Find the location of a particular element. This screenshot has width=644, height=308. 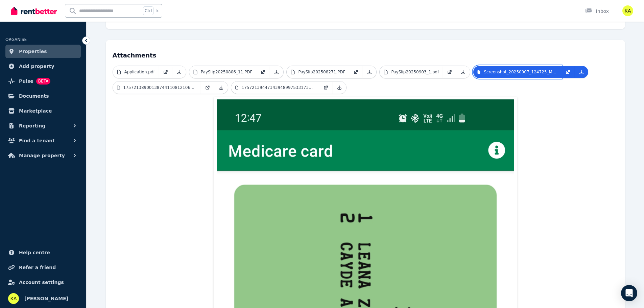

p: PaySlip20250903_1.pdf is located at coordinates (415, 72).